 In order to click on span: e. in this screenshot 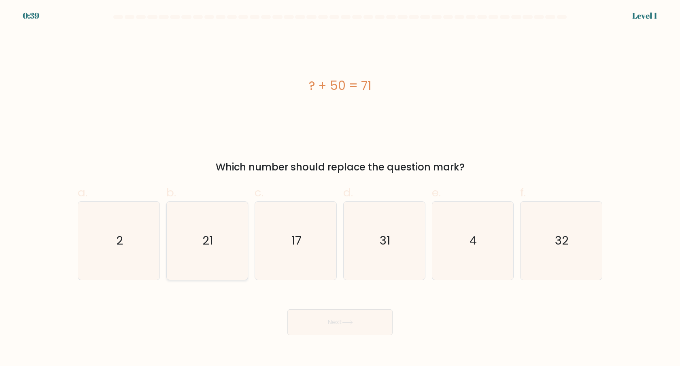, I will do `click(436, 192)`.